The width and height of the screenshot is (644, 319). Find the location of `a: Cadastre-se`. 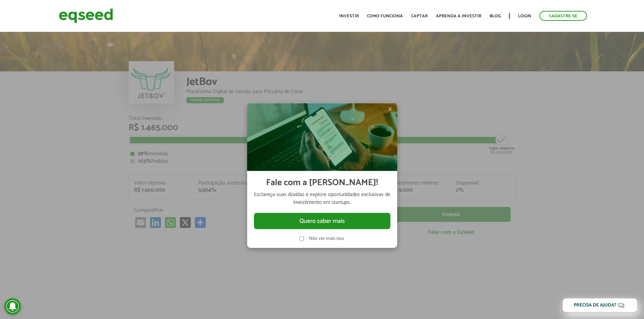

a: Cadastre-se is located at coordinates (563, 15).